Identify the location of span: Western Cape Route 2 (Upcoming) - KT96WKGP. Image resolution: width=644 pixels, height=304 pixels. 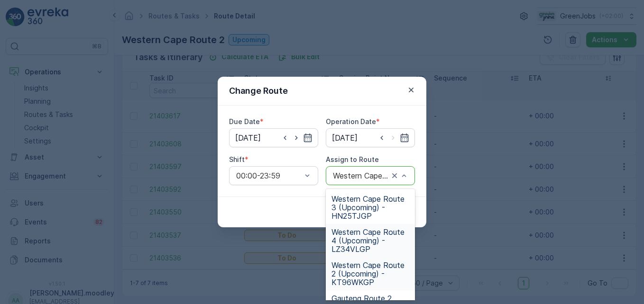
(370, 274).